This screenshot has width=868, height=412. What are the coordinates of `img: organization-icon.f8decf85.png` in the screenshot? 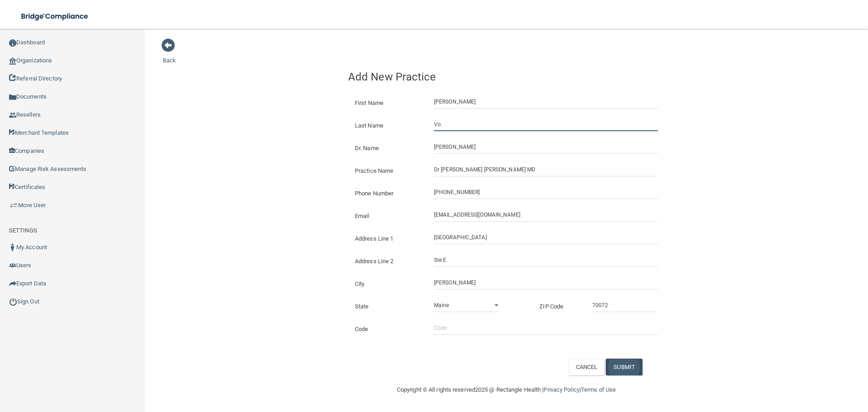 It's located at (12, 61).